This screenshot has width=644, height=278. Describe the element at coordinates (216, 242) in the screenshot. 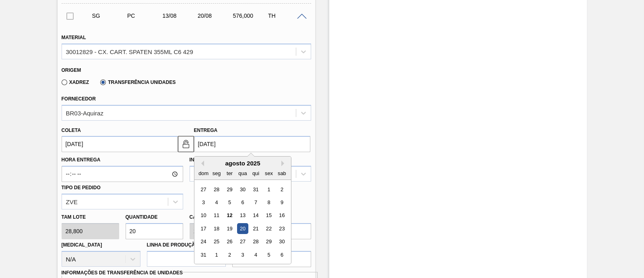

I see `div: Choose segunda-feira, 25 de agosto de 2025` at that location.